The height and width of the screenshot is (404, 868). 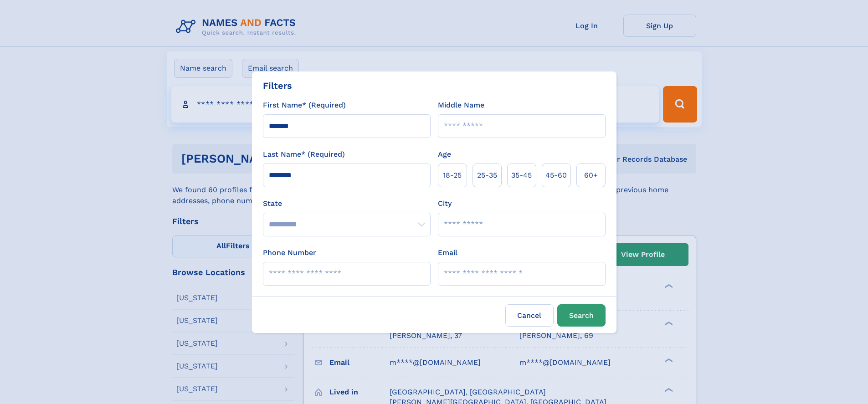 I want to click on button: Search, so click(x=581, y=315).